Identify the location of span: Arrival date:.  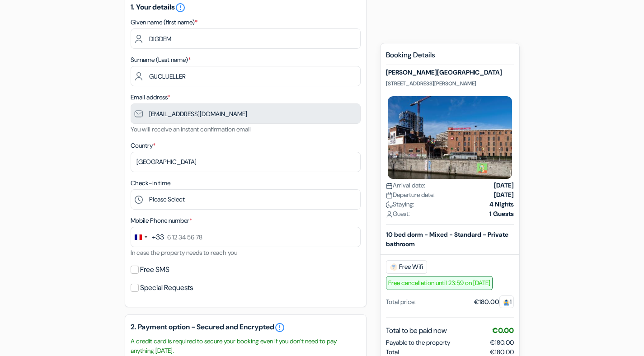
(406, 185).